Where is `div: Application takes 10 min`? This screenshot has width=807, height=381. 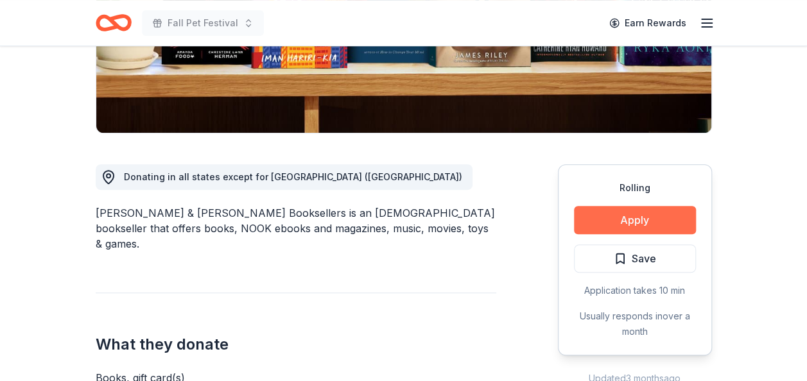
div: Application takes 10 min is located at coordinates (635, 291).